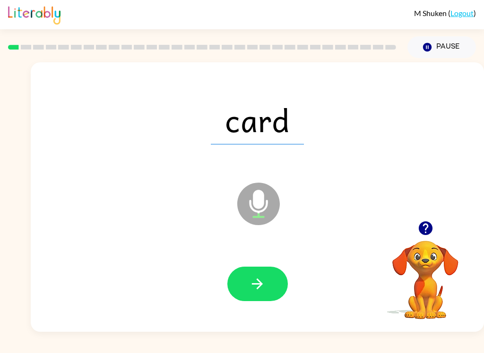 The image size is (484, 353). I want to click on a: Logout, so click(461, 13).